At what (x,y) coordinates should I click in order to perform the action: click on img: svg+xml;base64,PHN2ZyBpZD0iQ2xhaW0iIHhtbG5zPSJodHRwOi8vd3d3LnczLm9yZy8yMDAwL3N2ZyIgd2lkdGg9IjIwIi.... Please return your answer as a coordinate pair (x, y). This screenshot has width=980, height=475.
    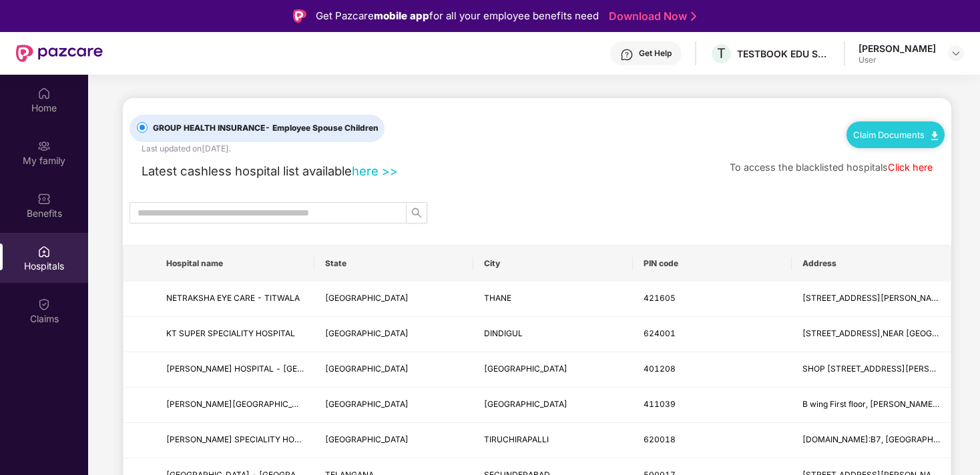
    Looking at the image, I should click on (44, 305).